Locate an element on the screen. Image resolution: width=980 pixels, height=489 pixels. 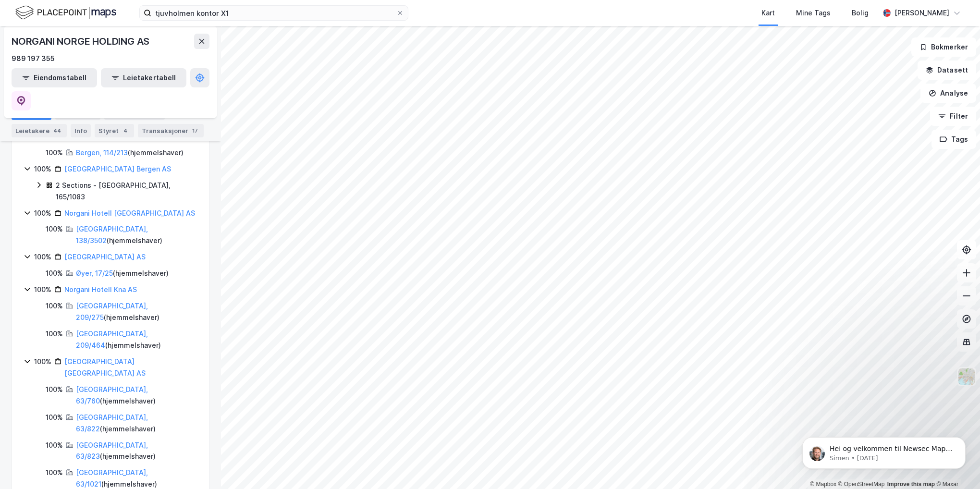
div: Kart is located at coordinates (768, 13).